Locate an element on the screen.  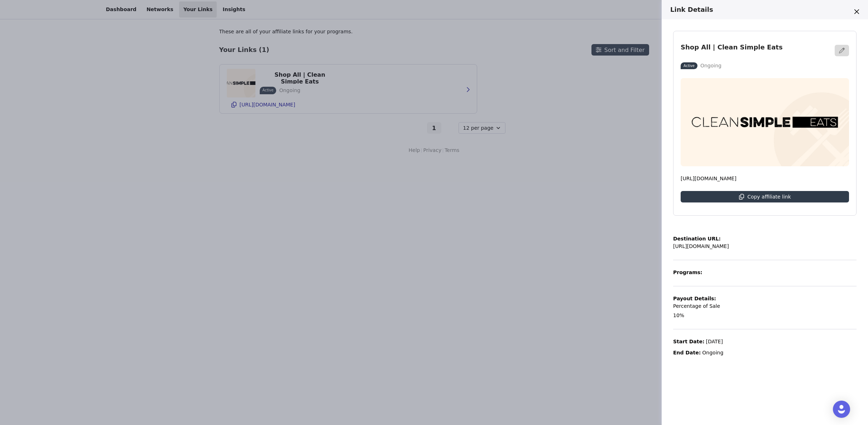
p: 10% is located at coordinates (678, 316).